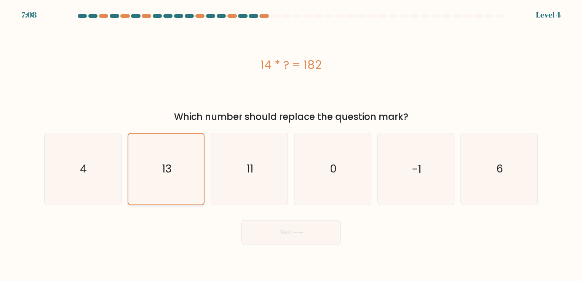 This screenshot has height=281, width=582. Describe the element at coordinates (291, 232) in the screenshot. I see `button: Next` at that location.